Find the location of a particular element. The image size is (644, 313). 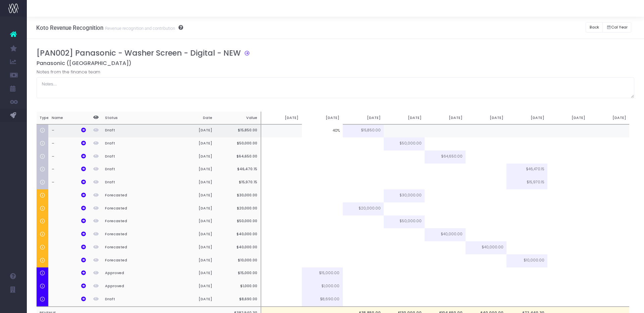

th: Type is located at coordinates (44, 118).